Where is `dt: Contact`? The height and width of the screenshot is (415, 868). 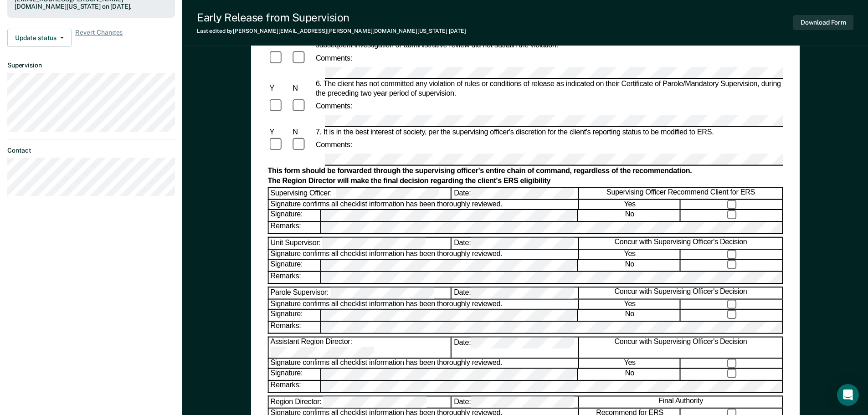
dt: Contact is located at coordinates (91, 150).